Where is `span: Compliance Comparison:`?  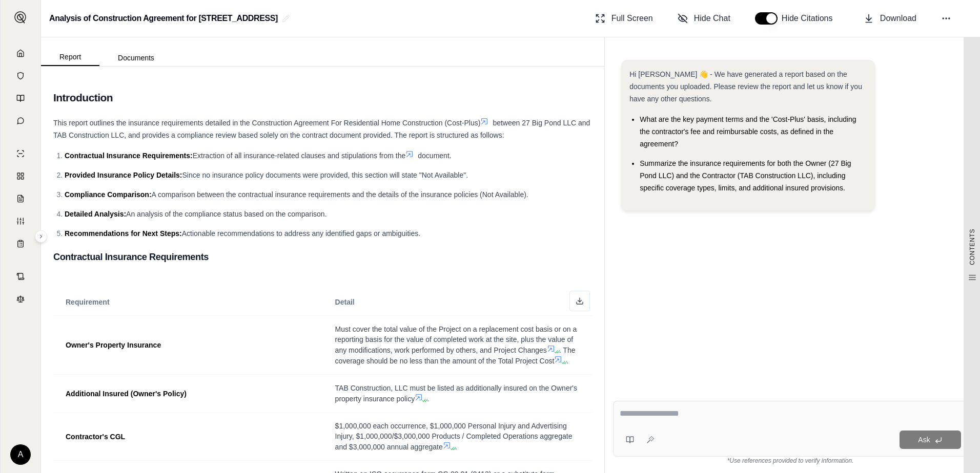
span: Compliance Comparison: is located at coordinates (108, 195).